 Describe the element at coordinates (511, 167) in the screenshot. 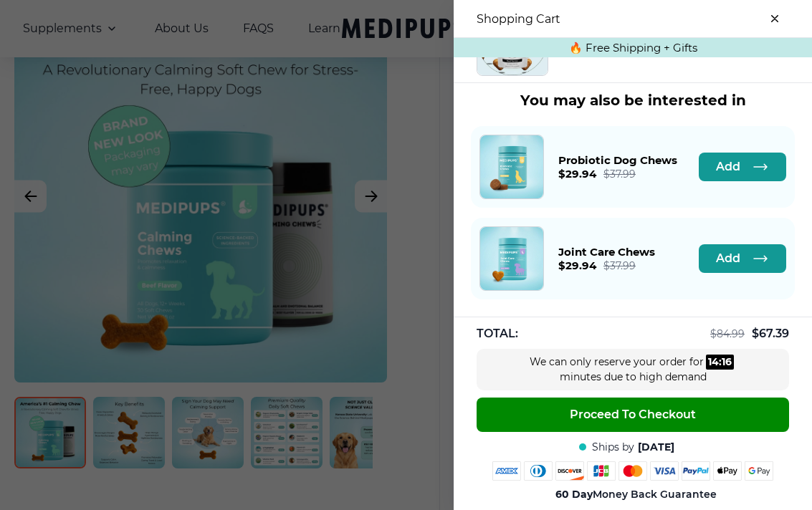

I see `img: Probiotic Dog Chews` at that location.